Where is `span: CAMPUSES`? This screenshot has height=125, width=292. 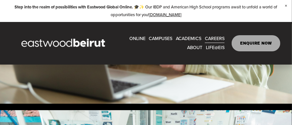 span: CAMPUSES is located at coordinates (161, 39).